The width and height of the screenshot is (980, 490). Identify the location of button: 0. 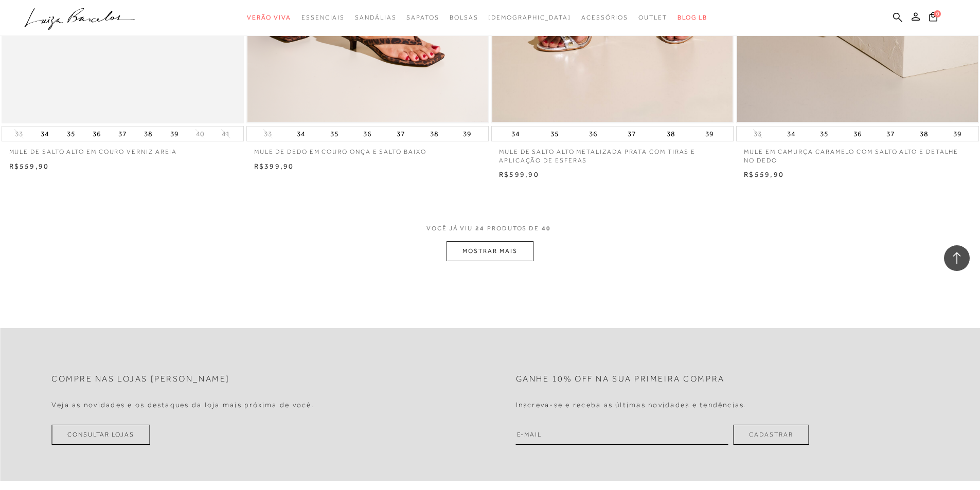
(933, 18).